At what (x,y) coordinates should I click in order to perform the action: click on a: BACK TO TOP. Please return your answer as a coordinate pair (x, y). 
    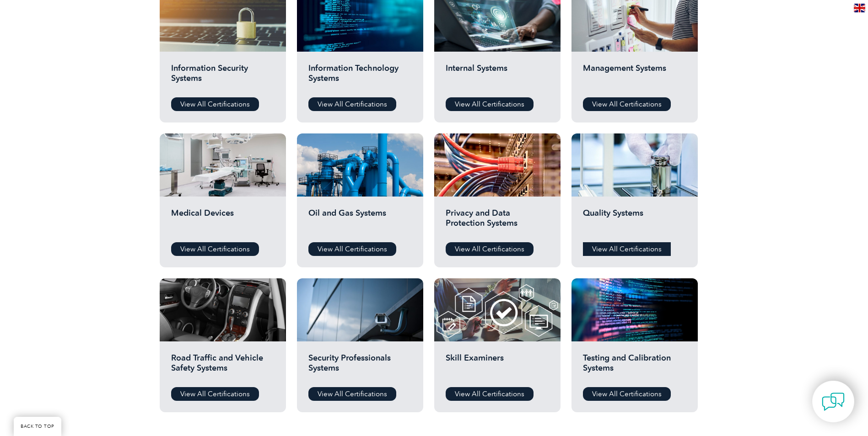
    Looking at the image, I should click on (38, 427).